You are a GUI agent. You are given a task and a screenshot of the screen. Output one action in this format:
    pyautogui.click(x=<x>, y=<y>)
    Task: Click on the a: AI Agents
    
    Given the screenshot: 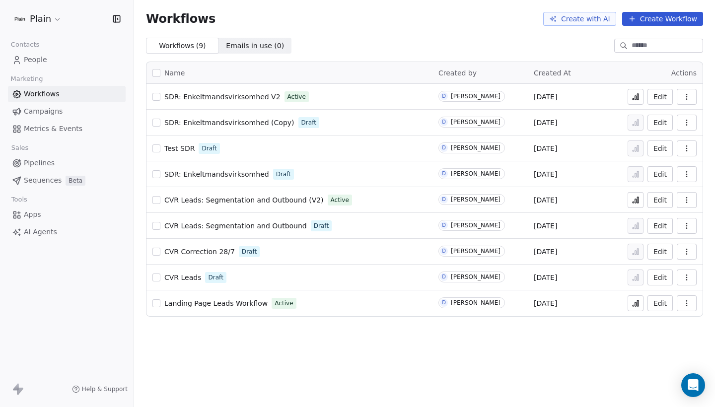 What is the action you would take?
    pyautogui.click(x=67, y=232)
    